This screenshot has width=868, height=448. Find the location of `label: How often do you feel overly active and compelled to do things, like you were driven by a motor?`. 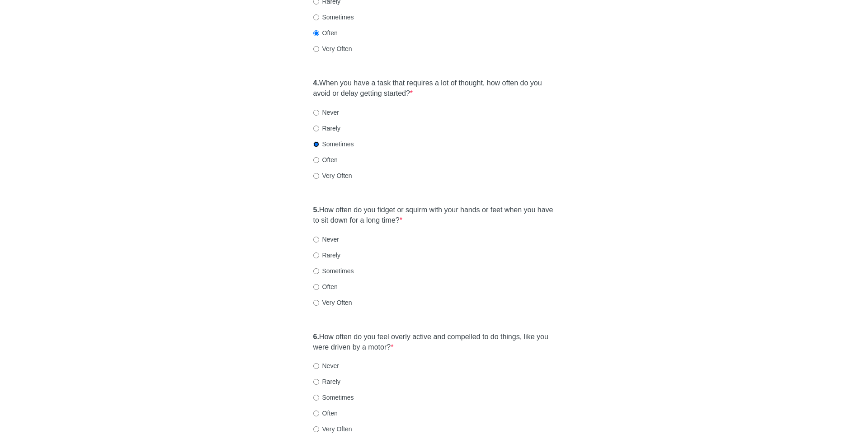

label: How often do you feel overly active and compelled to do things, like you were driven by a motor? is located at coordinates (434, 343).